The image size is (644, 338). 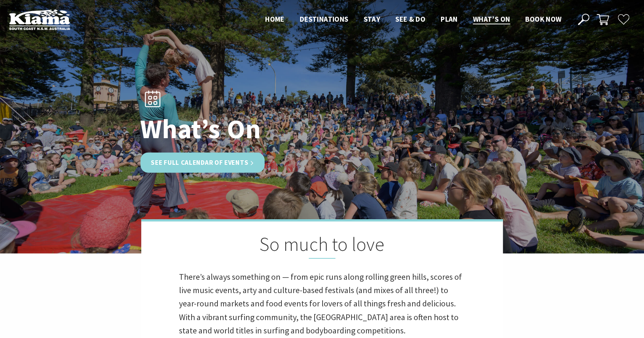 I want to click on h2: So much to love, so click(x=322, y=246).